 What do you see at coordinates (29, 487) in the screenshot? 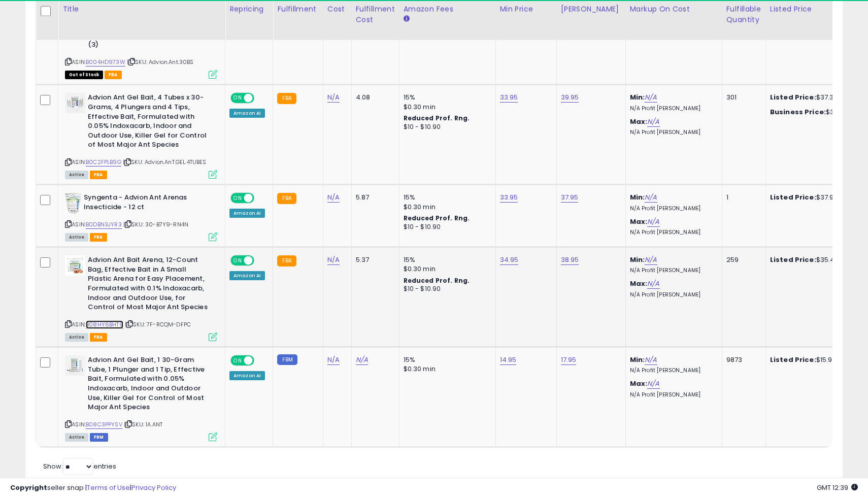
I see `strong: Copyright` at bounding box center [29, 487].